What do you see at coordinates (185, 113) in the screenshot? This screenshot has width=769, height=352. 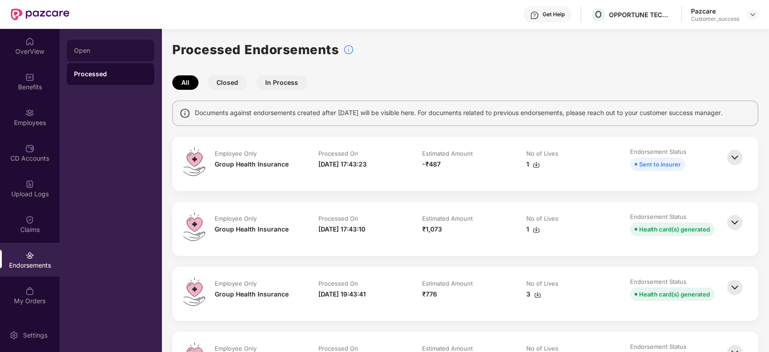 I see `img: svg+xml;base64,PHN2ZyBpZD0iSW5mbyIgeG1sbnM9Imh0dHA6Ly93d3cudzMub3JnLzIwMDAvc3ZnIiB3aWR0aD0iMTQiIG...` at bounding box center [185, 113].